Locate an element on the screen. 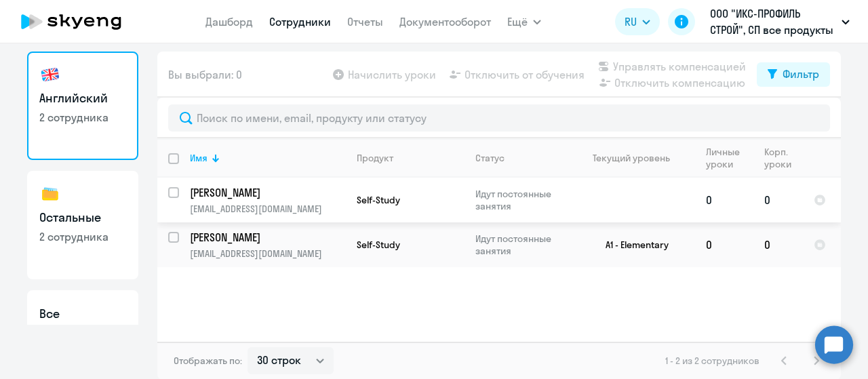  a: Английский2 сотрудника is located at coordinates (83, 106).